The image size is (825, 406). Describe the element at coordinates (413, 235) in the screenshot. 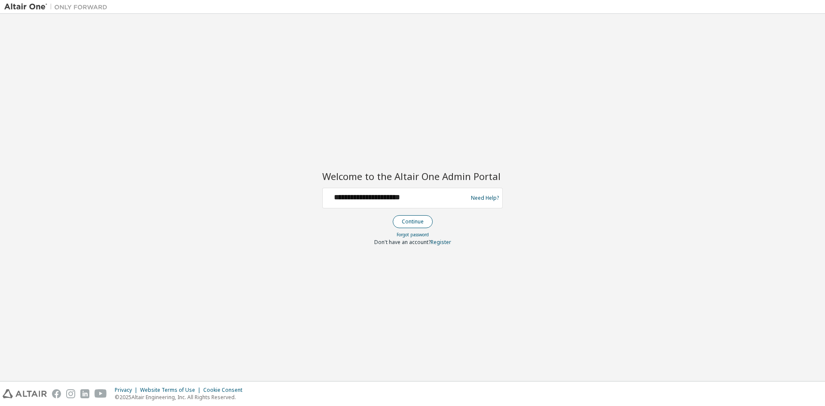

I see `a: Forgot password` at that location.